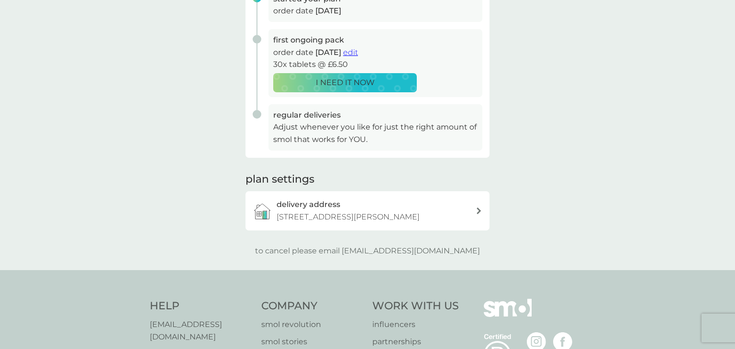 The width and height of the screenshot is (735, 349). Describe the element at coordinates (308, 205) in the screenshot. I see `h3: delivery address` at that location.